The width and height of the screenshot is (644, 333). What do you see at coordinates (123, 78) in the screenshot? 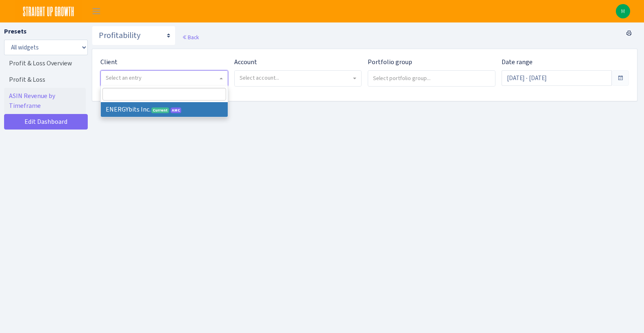
I see `span: Select an entry` at bounding box center [123, 78].